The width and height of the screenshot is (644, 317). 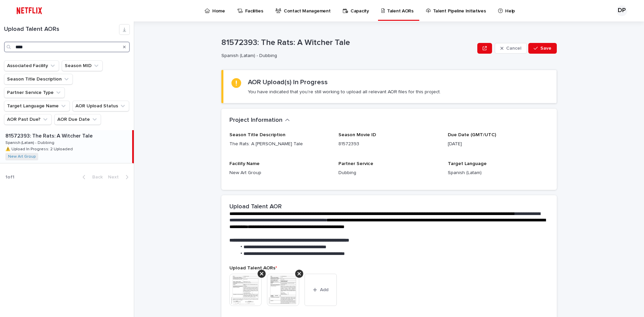 I want to click on h2: Project Information, so click(x=256, y=120).